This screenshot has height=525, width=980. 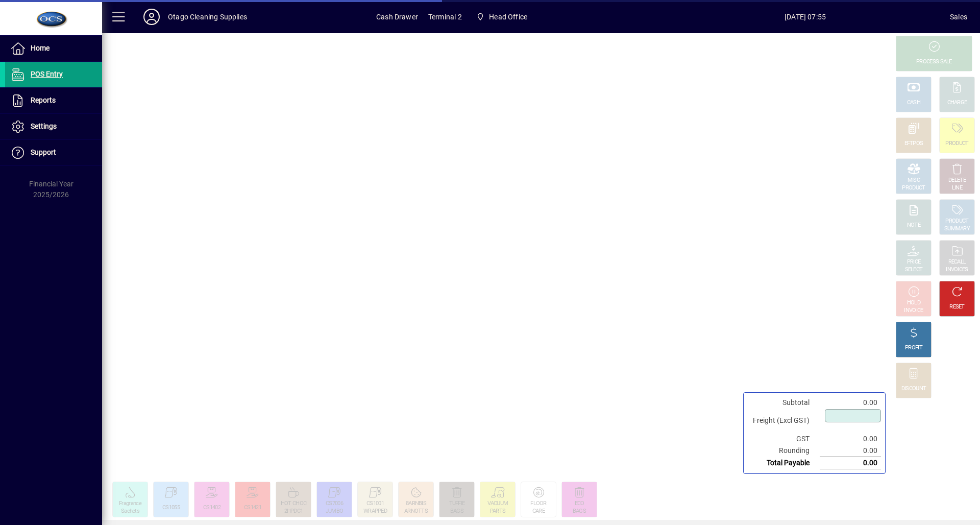 I want to click on div: TUFFIE, so click(x=457, y=503).